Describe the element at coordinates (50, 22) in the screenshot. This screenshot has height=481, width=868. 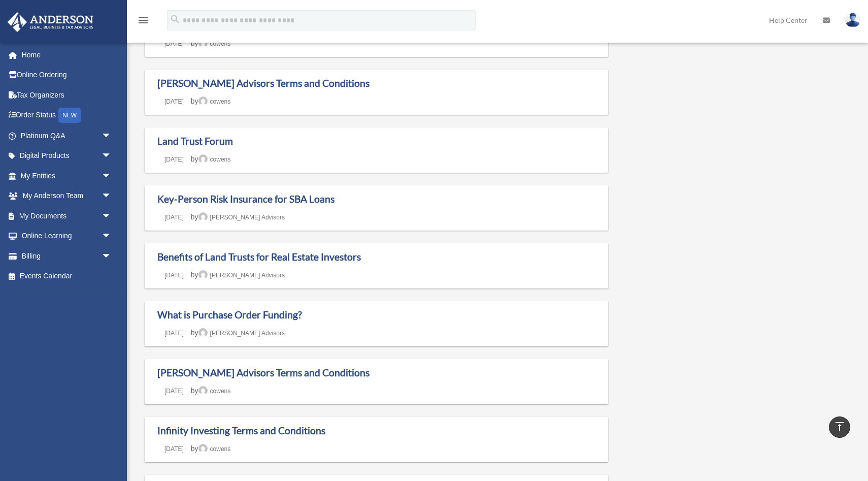
I see `img: Anderson Advisors Platinum Portal` at that location.